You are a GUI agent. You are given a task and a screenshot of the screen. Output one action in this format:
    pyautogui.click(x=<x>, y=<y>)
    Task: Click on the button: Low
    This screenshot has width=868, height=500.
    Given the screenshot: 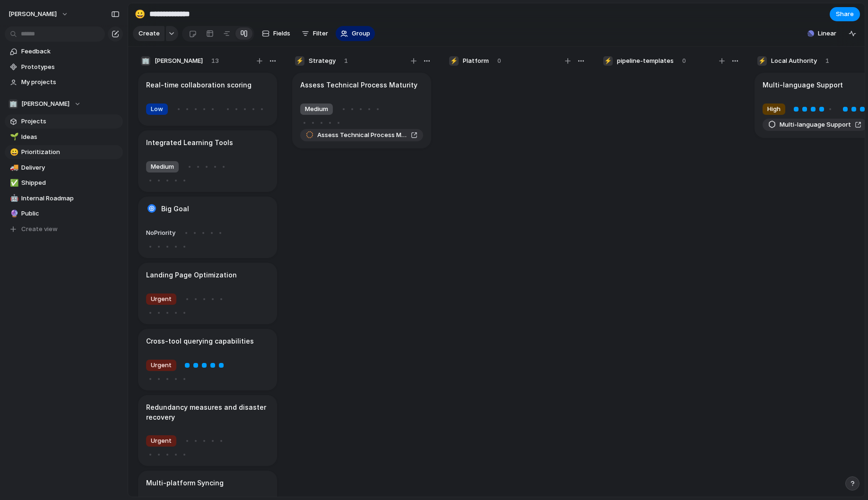 What is the action you would take?
    pyautogui.click(x=157, y=109)
    